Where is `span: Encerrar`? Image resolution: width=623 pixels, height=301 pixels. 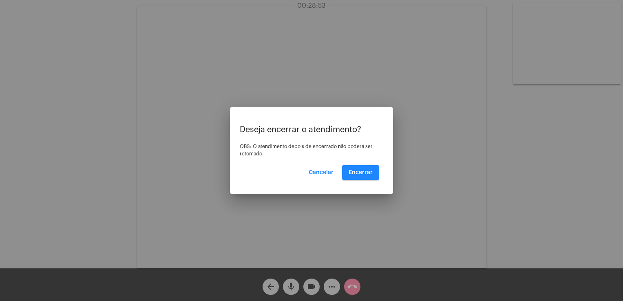 span: Encerrar is located at coordinates (360, 172).